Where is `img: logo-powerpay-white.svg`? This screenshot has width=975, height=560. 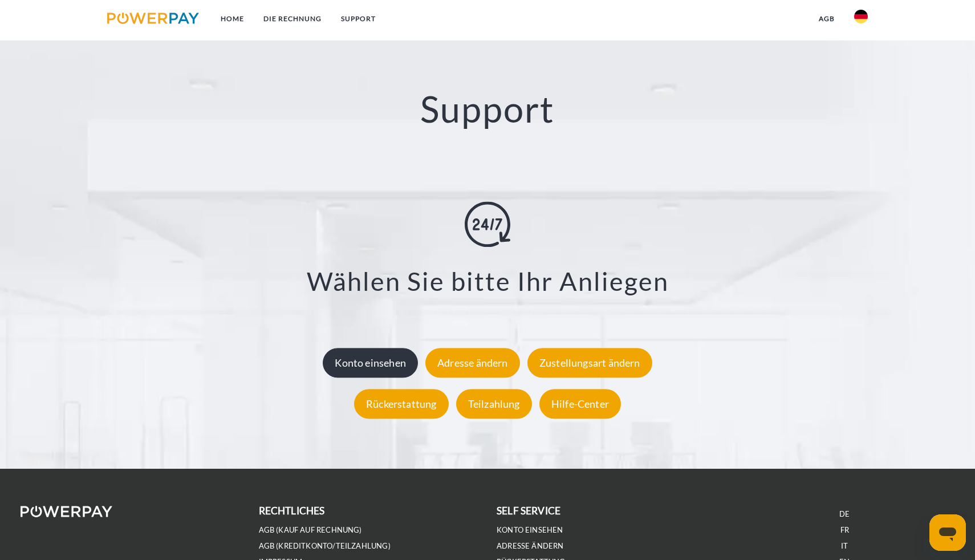 img: logo-powerpay-white.svg is located at coordinates (66, 512).